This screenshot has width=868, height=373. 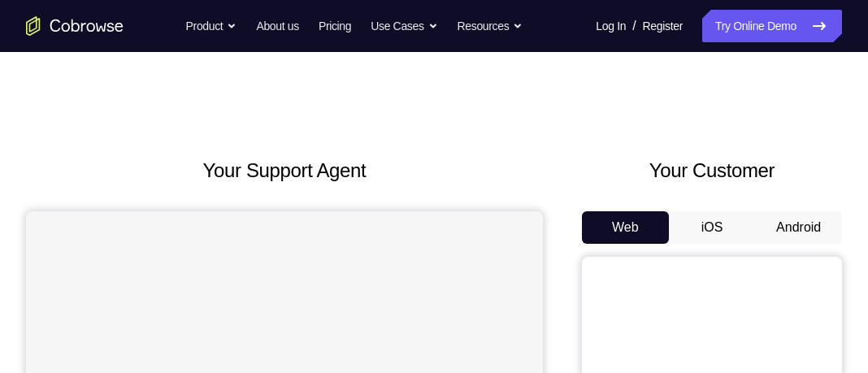 What do you see at coordinates (490, 26) in the screenshot?
I see `button: Resources` at bounding box center [490, 26].